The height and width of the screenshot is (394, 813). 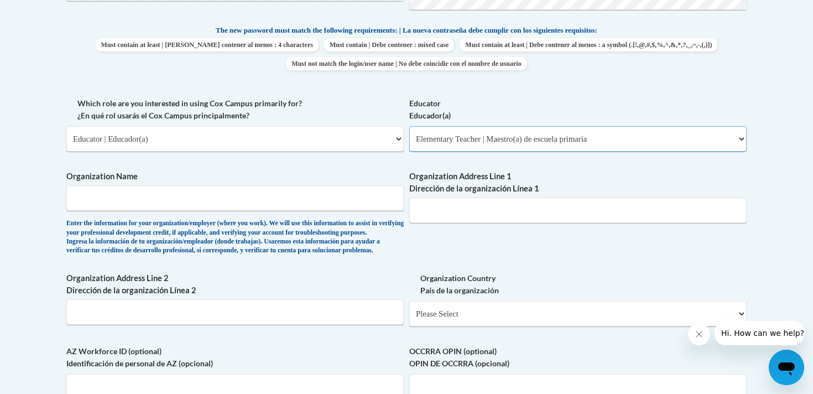 What do you see at coordinates (48, 12) in the screenshot?
I see `span: Hi. How can we help?` at bounding box center [48, 12].